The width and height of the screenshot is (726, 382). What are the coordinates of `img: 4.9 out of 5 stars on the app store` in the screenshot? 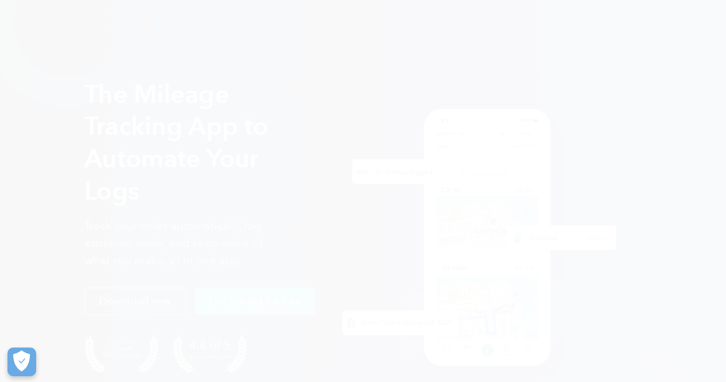 It's located at (210, 353).